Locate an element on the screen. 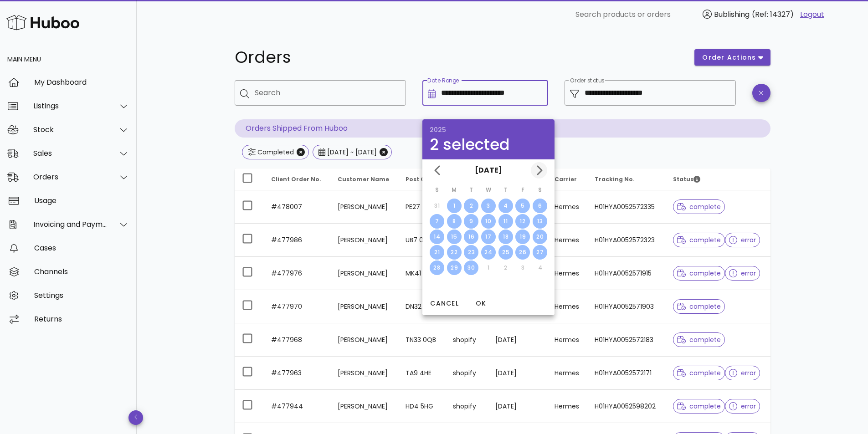  td: #477944 is located at coordinates (297, 406).